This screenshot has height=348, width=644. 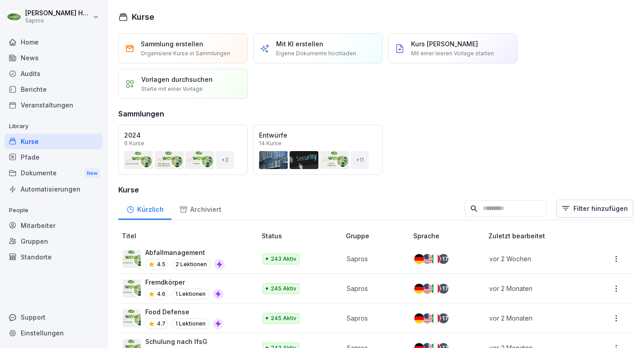 What do you see at coordinates (302, 236) in the screenshot?
I see `p: Status` at bounding box center [302, 236].